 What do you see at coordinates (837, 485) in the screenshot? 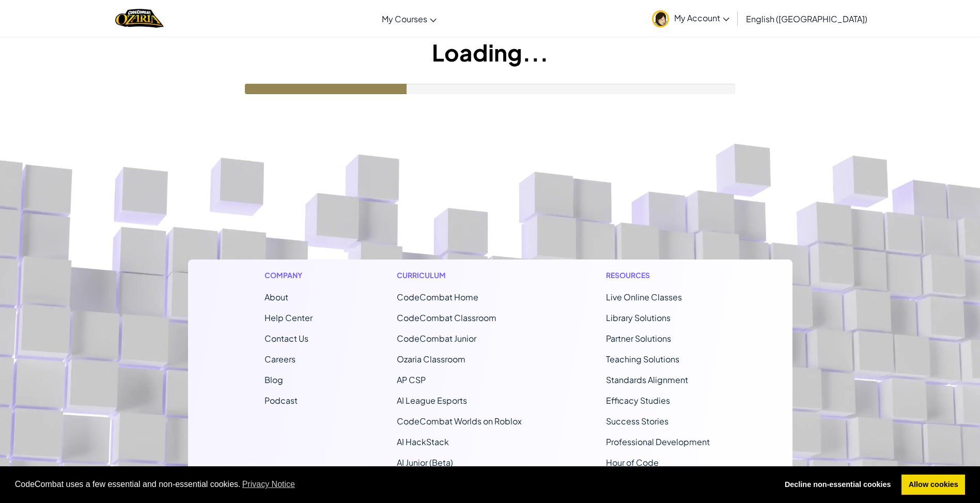
I see `a: deny cookies` at bounding box center [837, 485].